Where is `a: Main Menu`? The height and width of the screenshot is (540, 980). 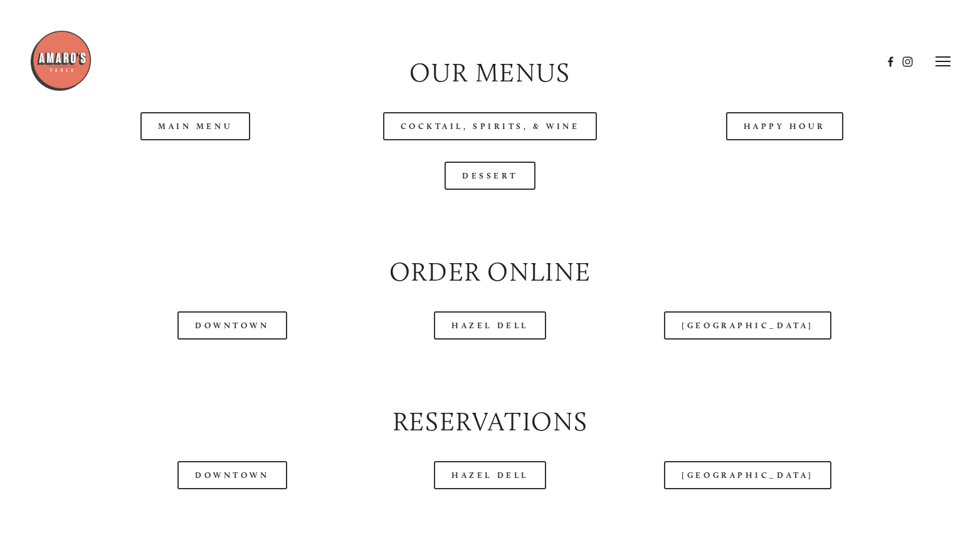
a: Main Menu is located at coordinates (195, 126).